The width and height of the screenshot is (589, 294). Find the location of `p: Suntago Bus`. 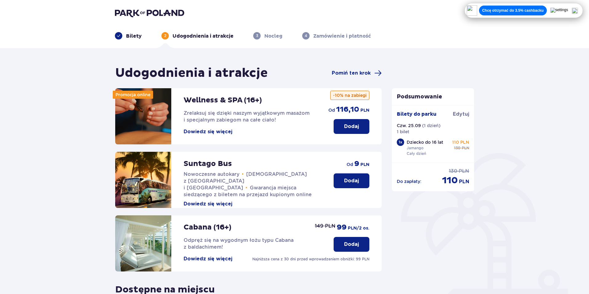

p: Suntago Bus is located at coordinates (208, 164).